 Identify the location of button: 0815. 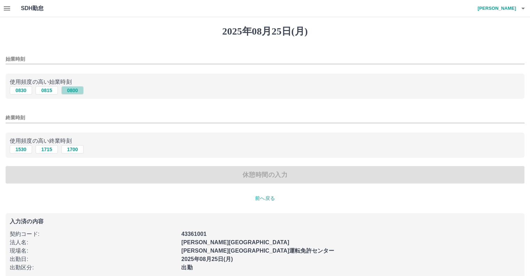
(47, 90).